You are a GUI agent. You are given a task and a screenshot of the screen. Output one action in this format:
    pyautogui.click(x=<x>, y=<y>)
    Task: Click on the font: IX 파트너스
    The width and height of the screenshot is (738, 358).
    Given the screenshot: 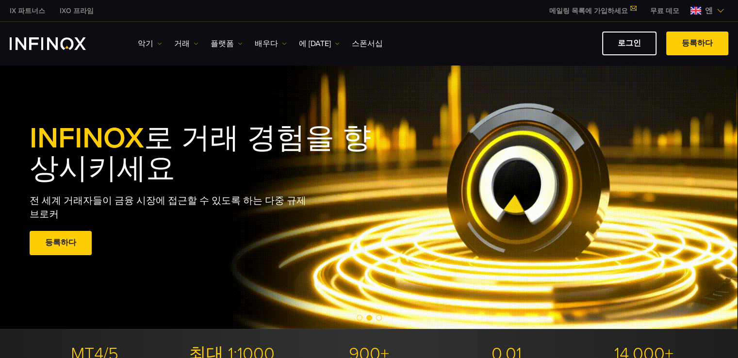 What is the action you would take?
    pyautogui.click(x=27, y=11)
    